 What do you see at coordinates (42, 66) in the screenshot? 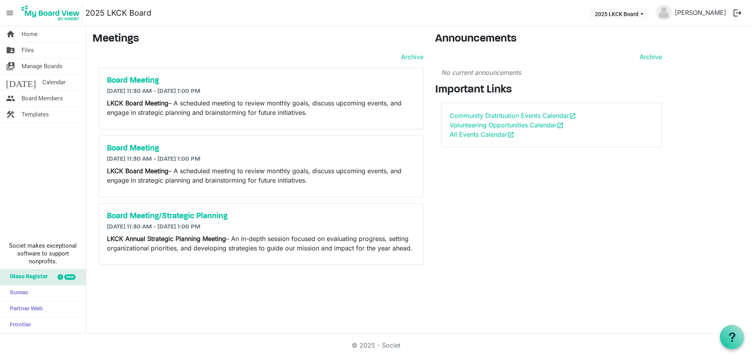
I see `span: Manage Boards` at bounding box center [42, 66].